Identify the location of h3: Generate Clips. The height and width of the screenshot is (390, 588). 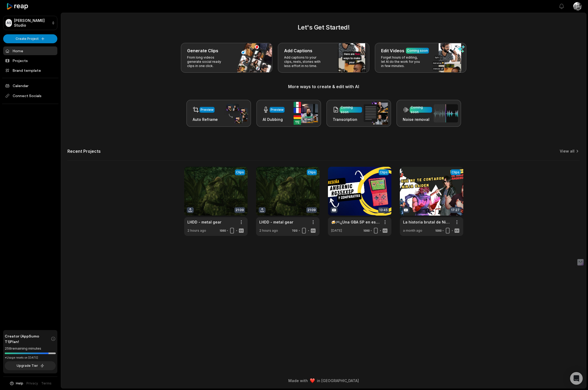
(202, 51).